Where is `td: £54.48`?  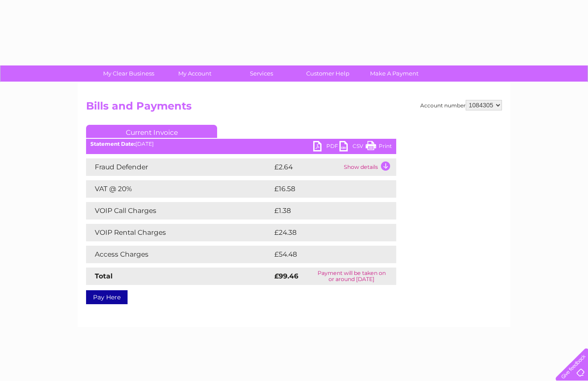 td: £54.48 is located at coordinates (325, 255).